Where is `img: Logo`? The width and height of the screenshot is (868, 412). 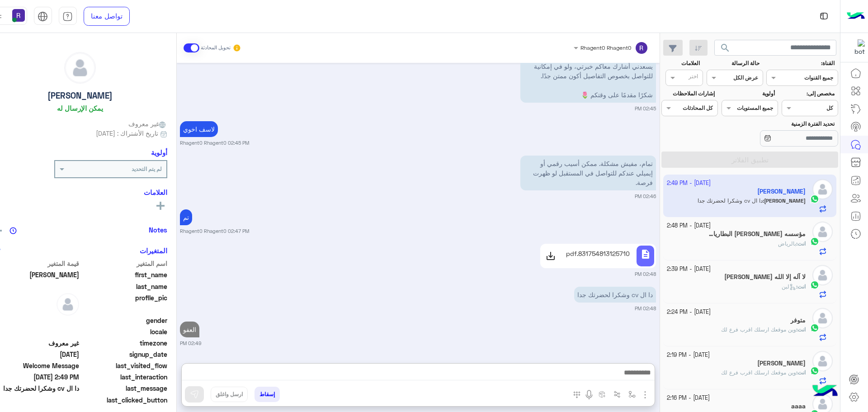
img: Logo is located at coordinates (856, 16).